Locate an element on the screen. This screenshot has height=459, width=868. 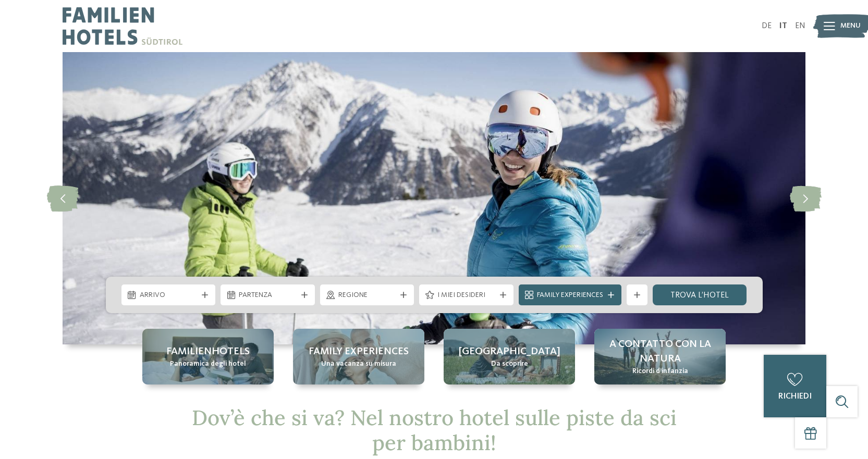
span: richiedi is located at coordinates (795, 397).